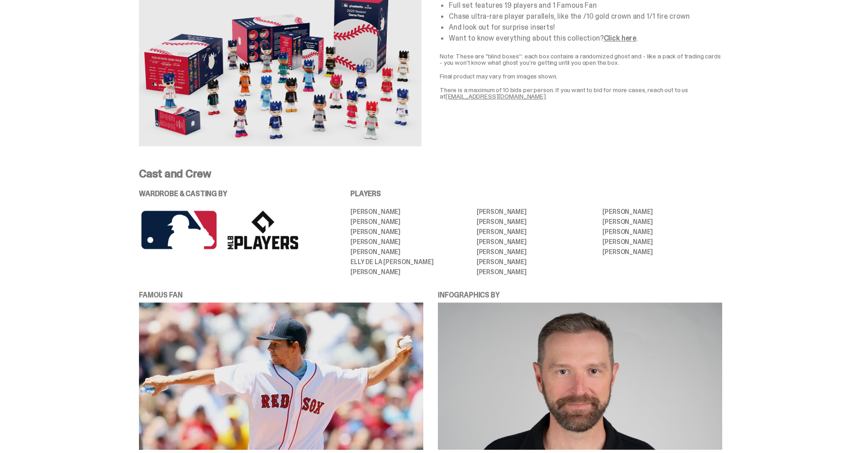 Image resolution: width=868 pixels, height=453 pixels. Describe the element at coordinates (581, 59) in the screenshot. I see `p: Note: These are "blind boxes”: each box contains a randomized ghost and - like a pack of trading ...` at that location.